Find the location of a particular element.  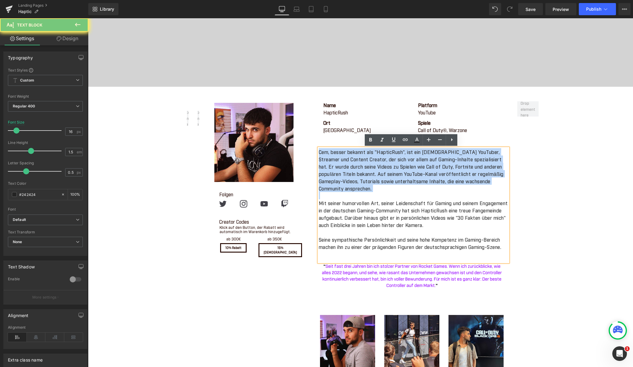

p: Seine sympathische Persönlichkeit und seine hohe Kompetenz im Gaming-Bereich machen ihn zu einer ... is located at coordinates (325, 225).